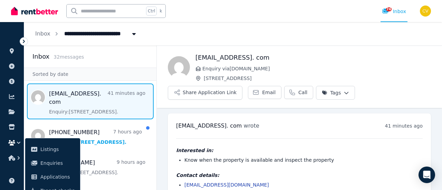 The image size is (442, 190). Describe the element at coordinates (43, 33) in the screenshot. I see `a: Inbox` at that location.